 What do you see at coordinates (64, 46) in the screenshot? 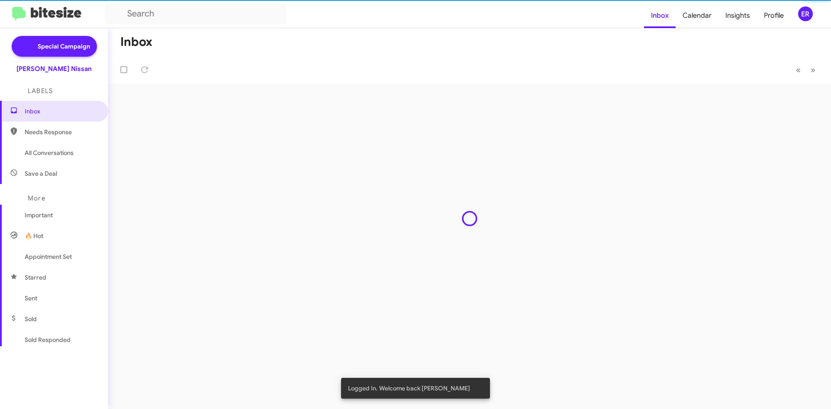
I see `span: Special Campaign` at bounding box center [64, 46].